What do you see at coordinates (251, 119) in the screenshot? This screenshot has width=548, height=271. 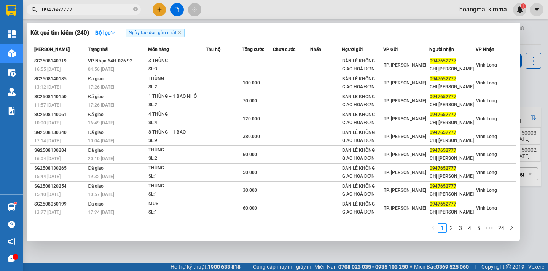 I see `span: 120.000` at bounding box center [251, 119].